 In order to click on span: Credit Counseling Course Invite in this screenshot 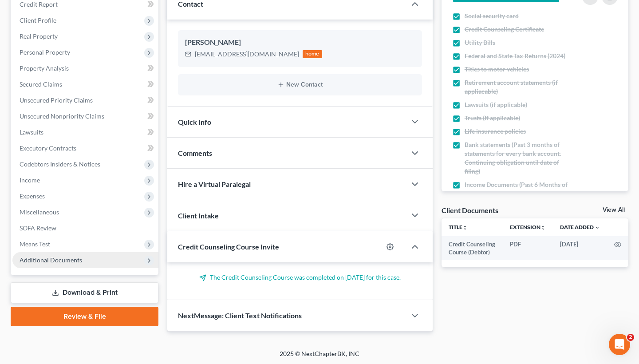, I will do `click(229, 247)`.